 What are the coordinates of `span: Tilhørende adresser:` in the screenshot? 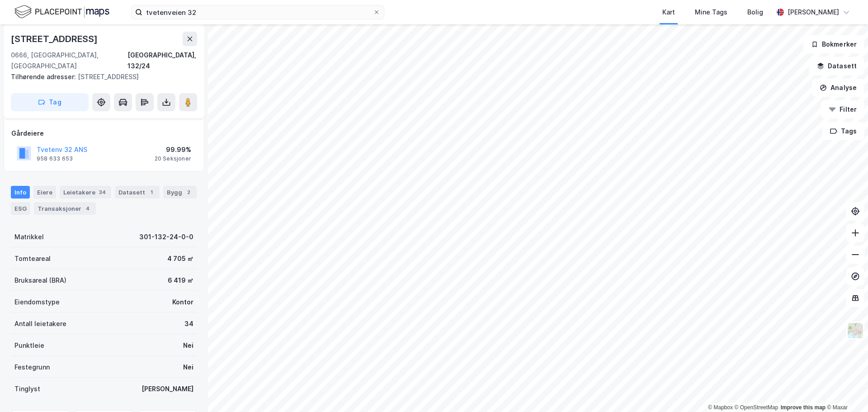 It's located at (44, 76).